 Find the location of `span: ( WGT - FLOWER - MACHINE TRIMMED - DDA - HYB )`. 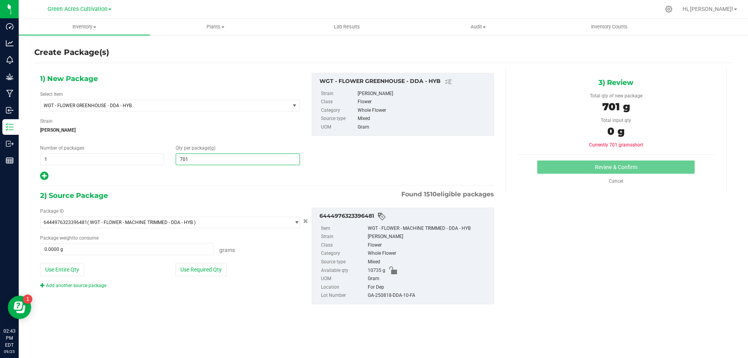

span: ( WGT - FLOWER - MACHINE TRIMMED - DDA - HYB ) is located at coordinates (141, 223).